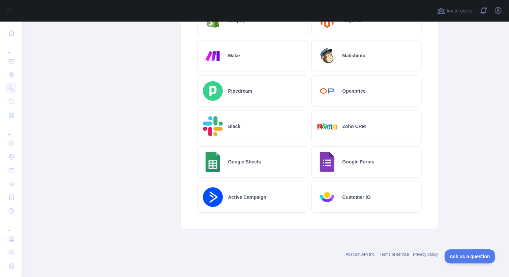  Describe the element at coordinates (426, 255) in the screenshot. I see `a: Privacy policy` at that location.